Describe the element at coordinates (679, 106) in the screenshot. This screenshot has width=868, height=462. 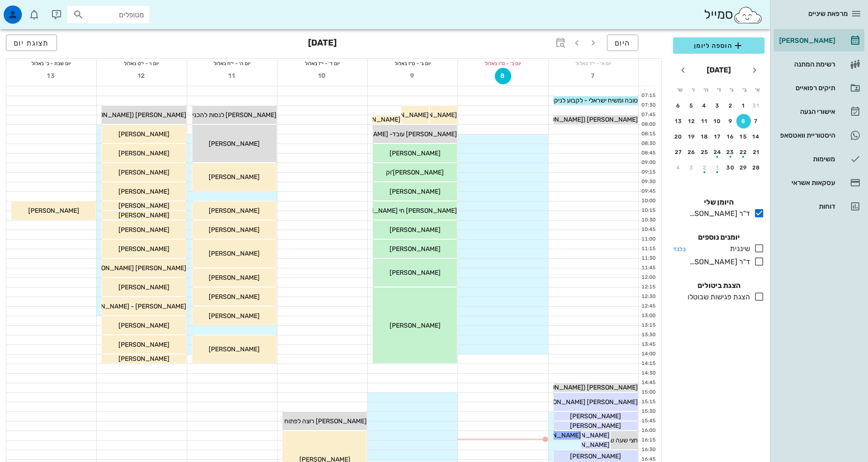
I see `button: 6` at that location.